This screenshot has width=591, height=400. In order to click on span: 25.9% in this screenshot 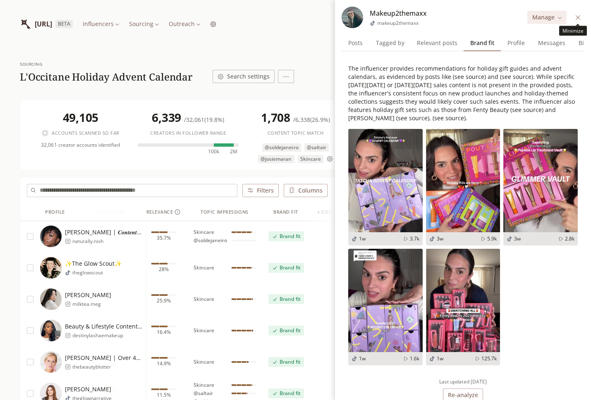, I will do `click(164, 301)`.